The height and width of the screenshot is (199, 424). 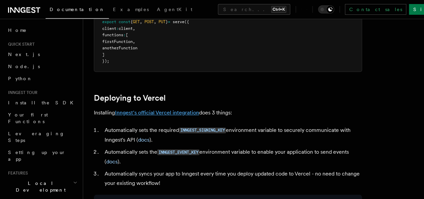 I want to click on span: Next.js, so click(x=24, y=54).